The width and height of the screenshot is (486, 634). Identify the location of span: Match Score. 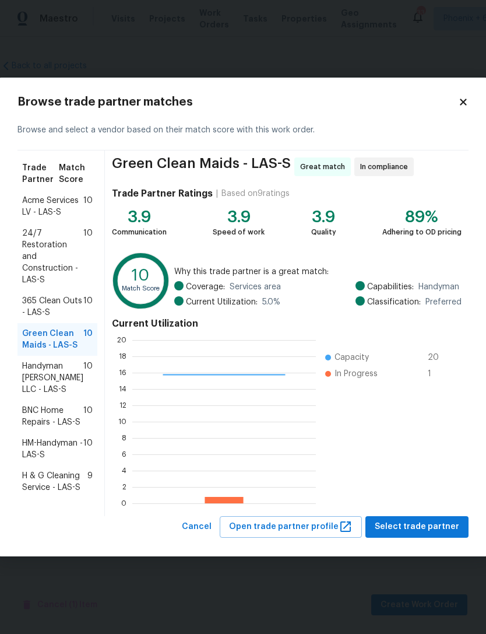
(76, 174).